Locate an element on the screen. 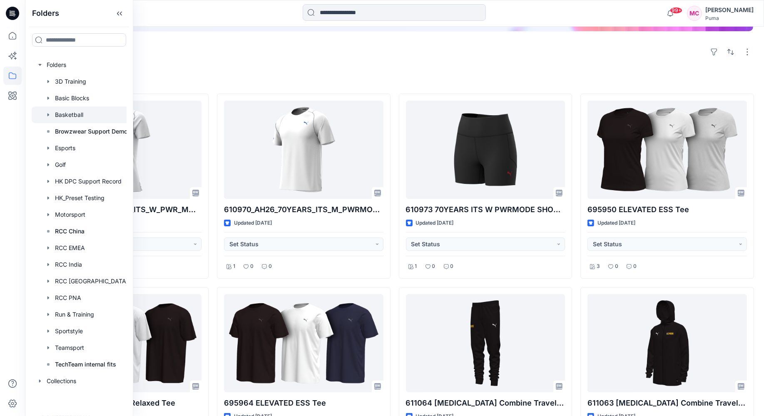 The height and width of the screenshot is (416, 764). p: 695950 ELEVATED ESS Tee is located at coordinates (667, 210).